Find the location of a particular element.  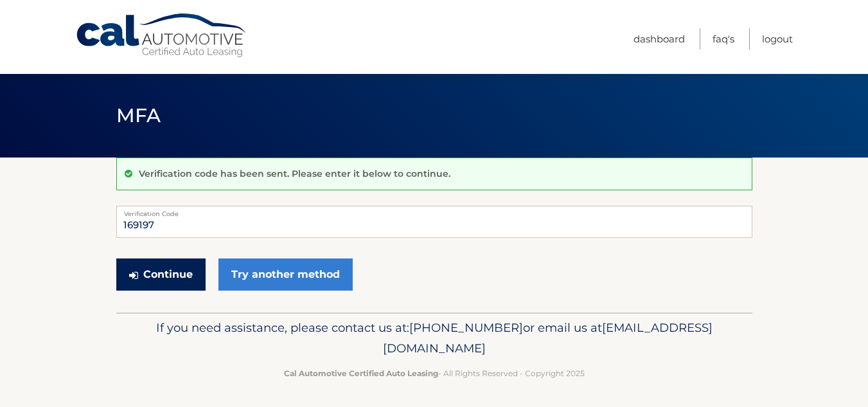

p: Verification code has been sent. Please enter it below to continue. is located at coordinates (294, 173).